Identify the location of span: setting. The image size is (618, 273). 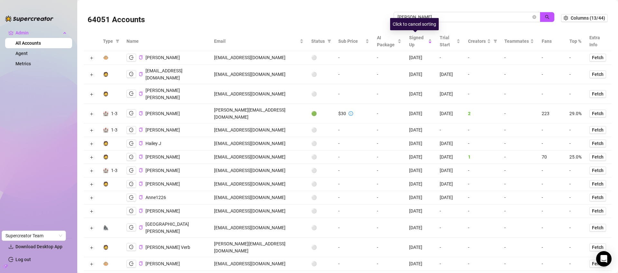
(566, 18).